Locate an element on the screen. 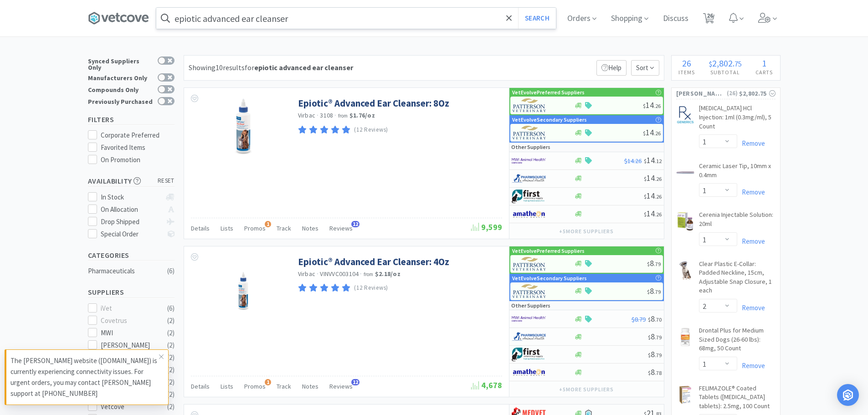 The width and height of the screenshot is (868, 415). a: Clear Plastic E-Collar: Padded Neckline, 15cm, Adjustable Snap Closure, 1 each is located at coordinates (737, 279).